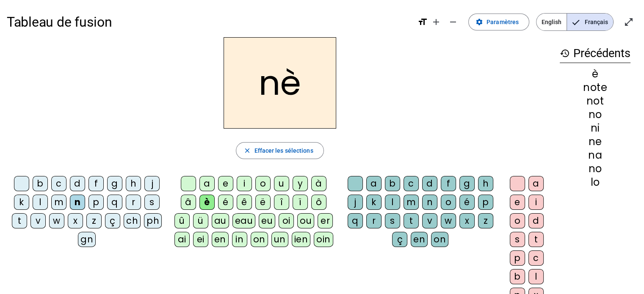 The width and height of the screenshot is (644, 294). I want to click on div: note, so click(595, 88).